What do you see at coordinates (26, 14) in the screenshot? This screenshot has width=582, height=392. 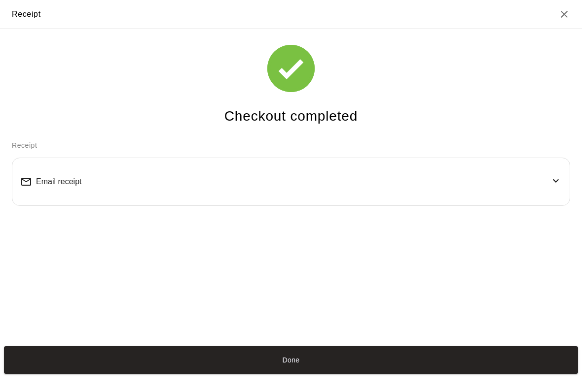 I see `div: Receipt` at bounding box center [26, 14].